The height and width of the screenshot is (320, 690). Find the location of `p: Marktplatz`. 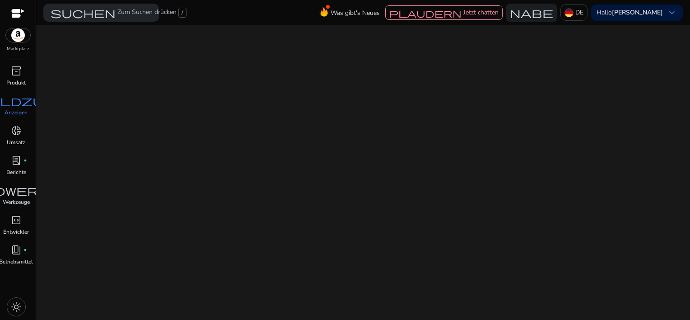

p: Marktplatz is located at coordinates (18, 49).